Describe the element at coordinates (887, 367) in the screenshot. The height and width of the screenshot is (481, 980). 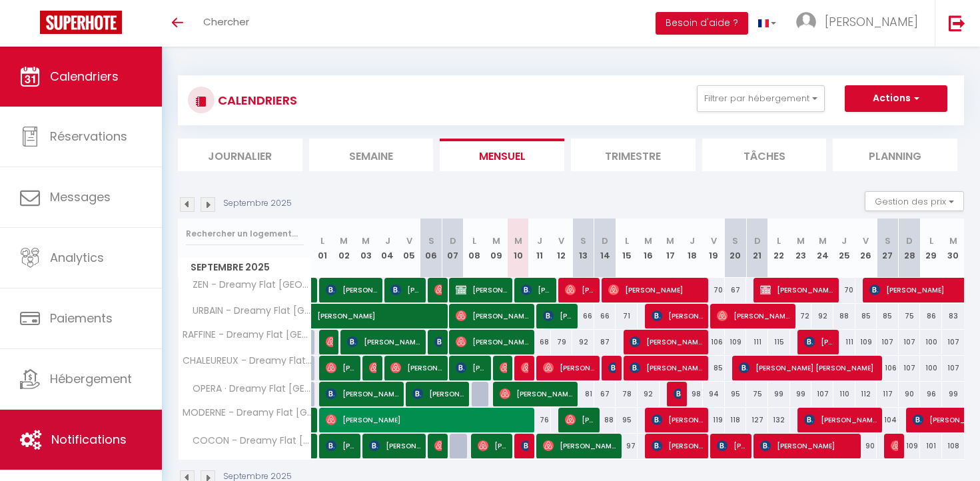
I see `div: 106` at that location.